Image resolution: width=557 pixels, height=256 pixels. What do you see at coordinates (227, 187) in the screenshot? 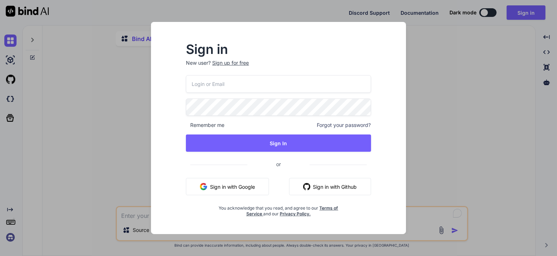
I see `button: Sign in with Google` at bounding box center [227, 187].